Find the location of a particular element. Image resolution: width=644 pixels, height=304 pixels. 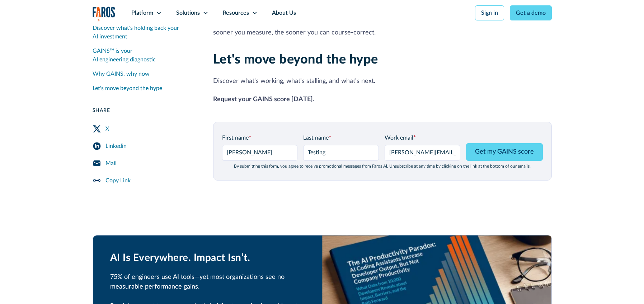

label: Work email is located at coordinates (423, 138).